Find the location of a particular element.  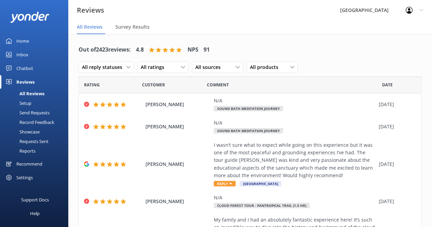

img: yonder-white-logo.png is located at coordinates (30, 17).